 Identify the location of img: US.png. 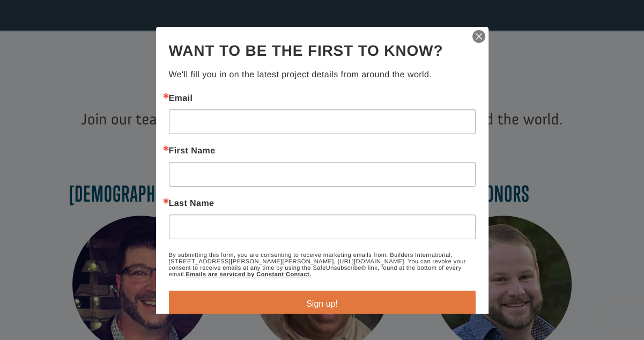
(23, 47).